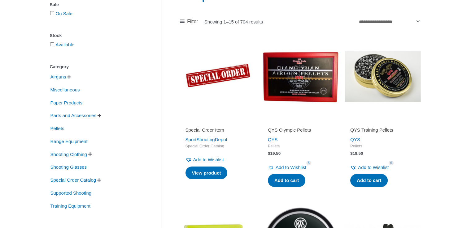  What do you see at coordinates (69, 167) in the screenshot?
I see `span: Shooting Glasses` at bounding box center [69, 167].